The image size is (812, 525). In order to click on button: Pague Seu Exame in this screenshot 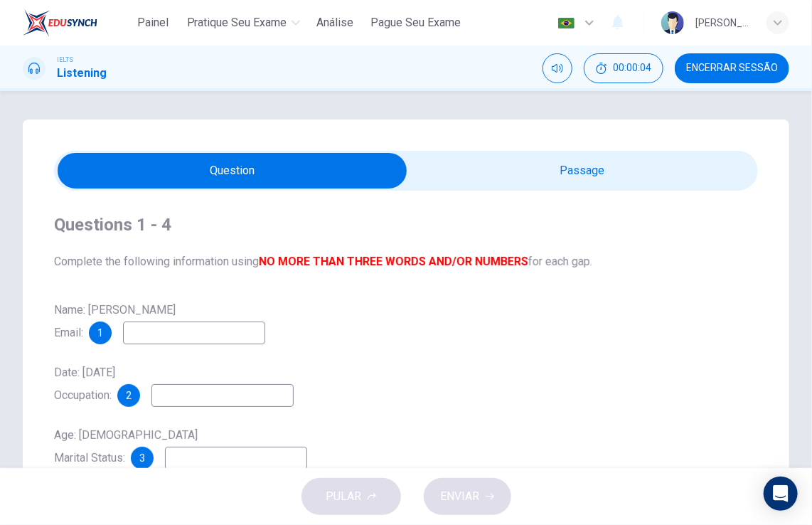, I will do `click(416, 23)`.